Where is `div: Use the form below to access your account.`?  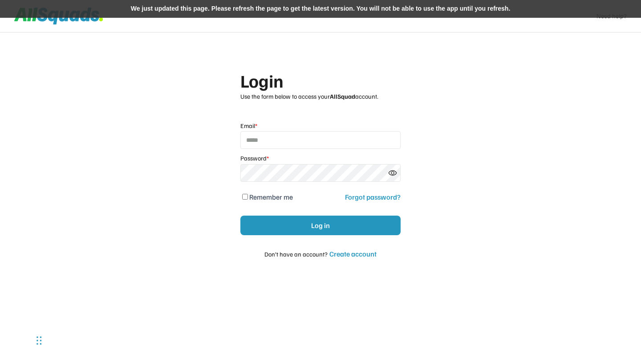
div: Use the form below to access your account. is located at coordinates (320, 97).